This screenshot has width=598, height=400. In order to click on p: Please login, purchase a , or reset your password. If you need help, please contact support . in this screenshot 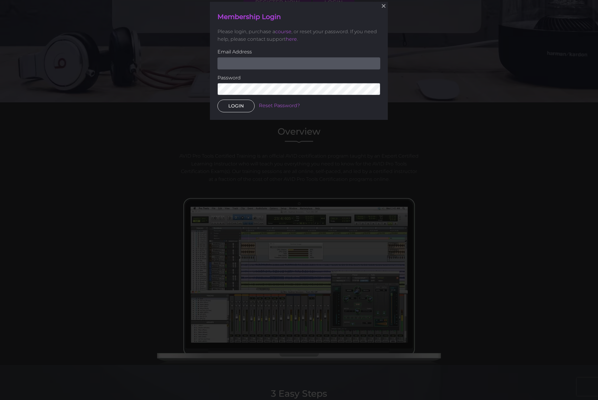, I will do `click(298, 35)`.